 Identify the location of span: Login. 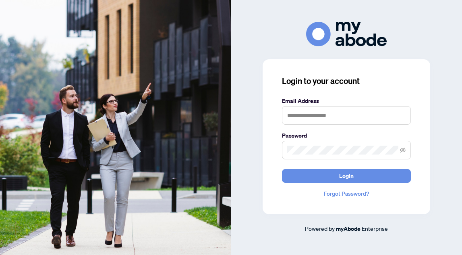
(347, 176).